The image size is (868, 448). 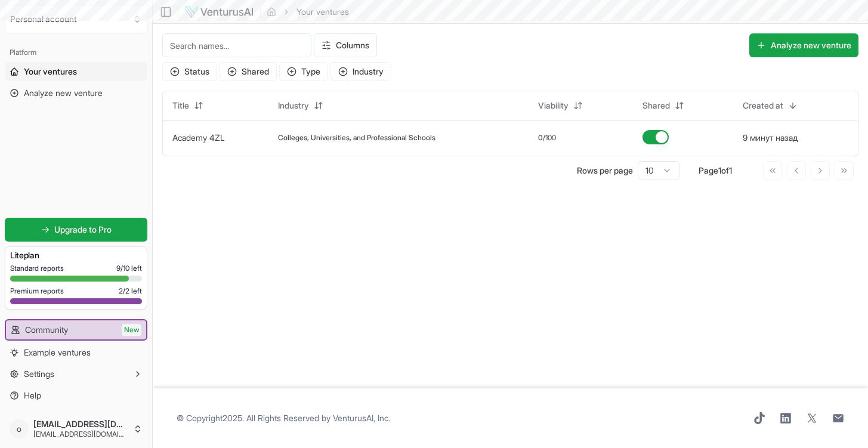 What do you see at coordinates (83, 229) in the screenshot?
I see `span: Upgrade to Pro` at bounding box center [83, 229].